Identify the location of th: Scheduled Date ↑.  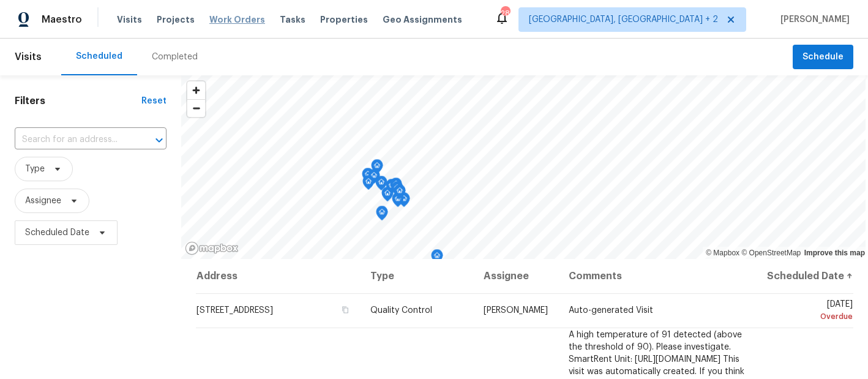
(804, 276).